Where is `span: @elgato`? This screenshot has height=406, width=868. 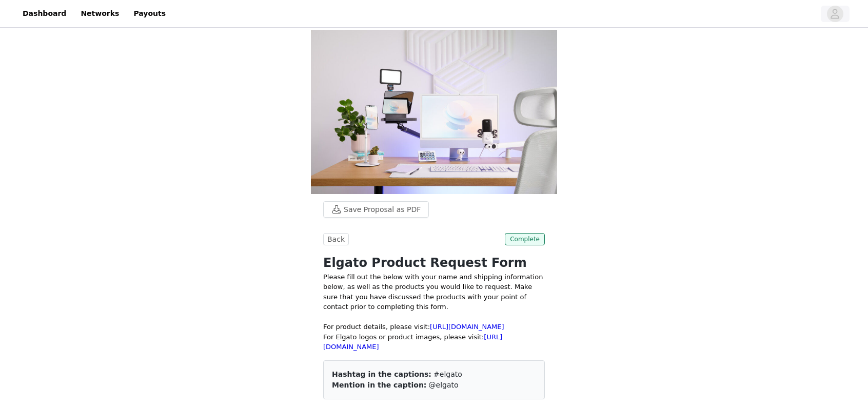 span: @elgato is located at coordinates (444, 385).